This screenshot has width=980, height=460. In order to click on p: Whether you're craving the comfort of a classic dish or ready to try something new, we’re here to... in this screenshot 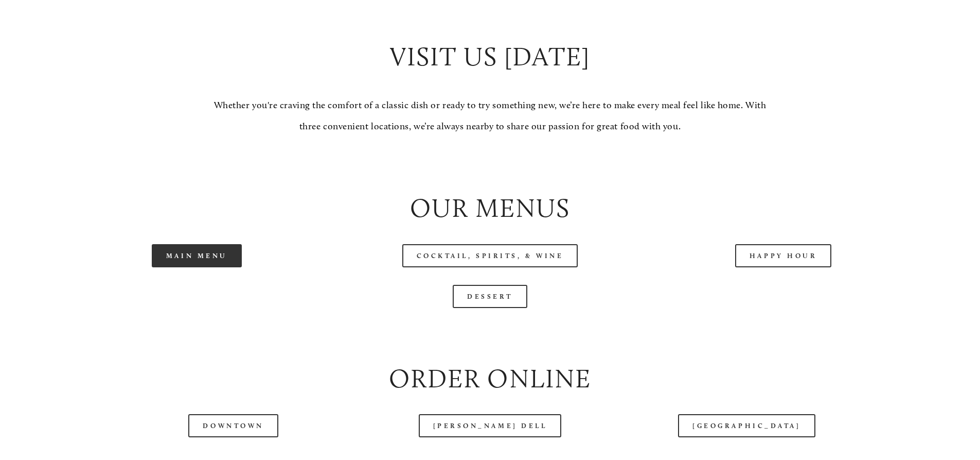, I will do `click(490, 116)`.